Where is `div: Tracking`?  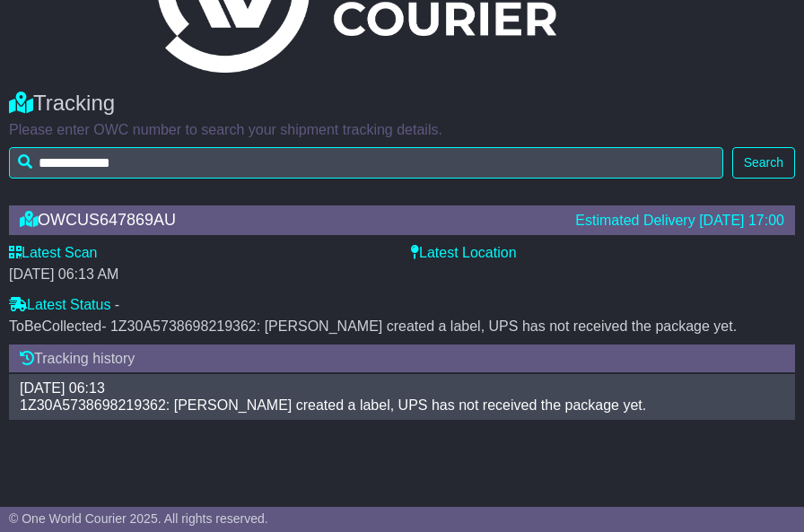 div: Tracking is located at coordinates (402, 103).